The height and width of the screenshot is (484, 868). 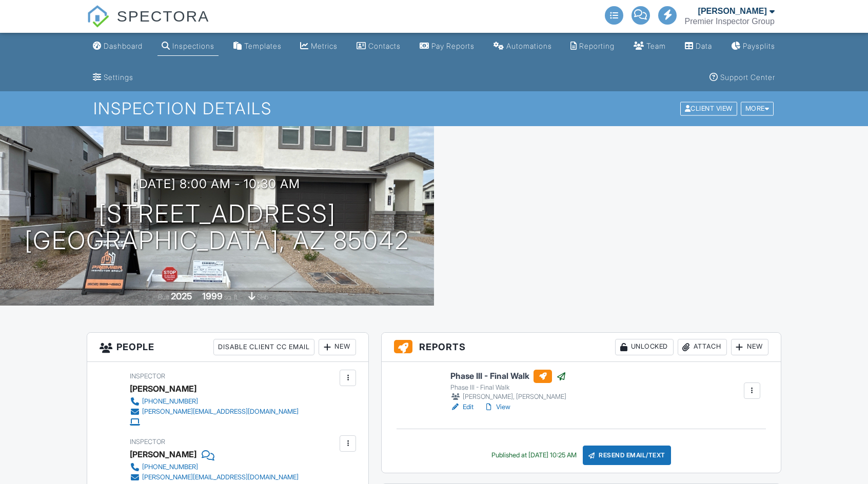 What do you see at coordinates (263, 347) in the screenshot?
I see `div: Disable Client CC Email` at bounding box center [263, 347].